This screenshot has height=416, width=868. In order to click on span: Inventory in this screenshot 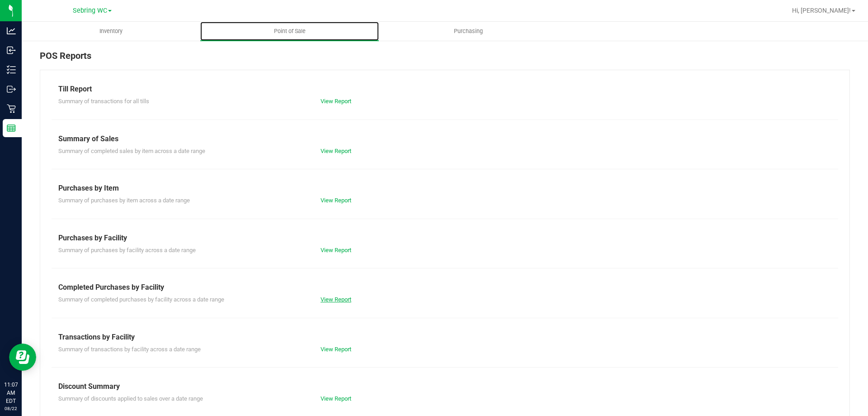, I will do `click(110, 31)`.